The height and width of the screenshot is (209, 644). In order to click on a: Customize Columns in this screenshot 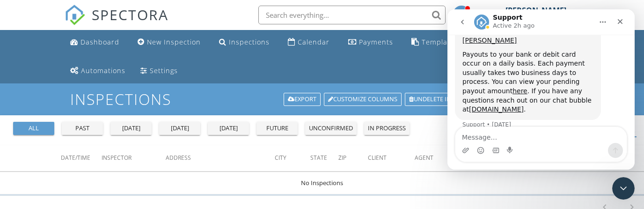, I will do `click(363, 99)`.